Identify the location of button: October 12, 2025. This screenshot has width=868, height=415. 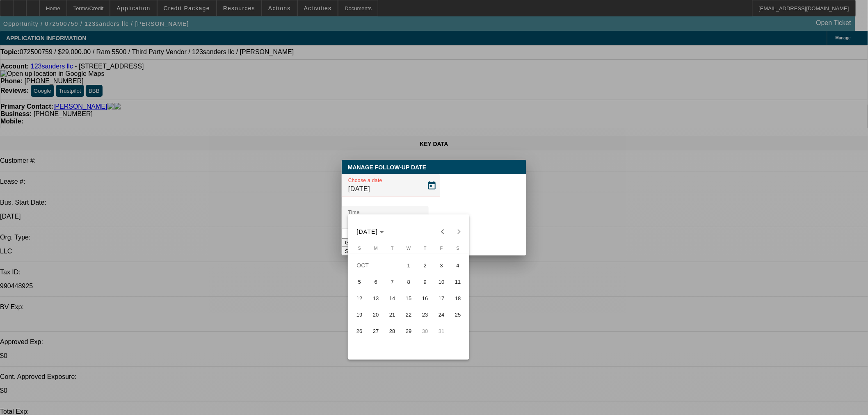
(360, 298).